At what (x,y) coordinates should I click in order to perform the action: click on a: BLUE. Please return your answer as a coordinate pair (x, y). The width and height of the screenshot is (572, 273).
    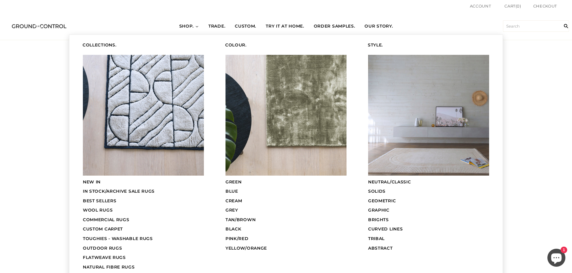
    Looking at the image, I should click on (286, 192).